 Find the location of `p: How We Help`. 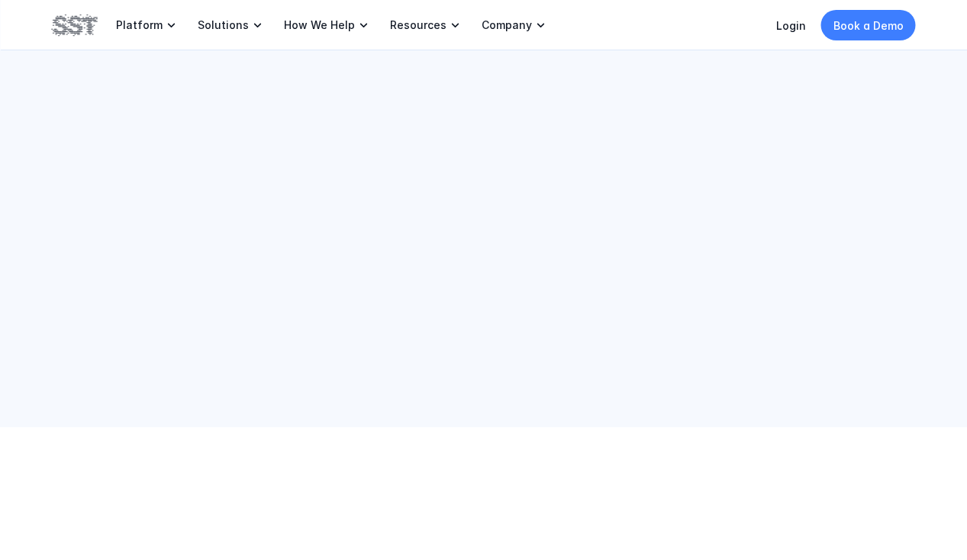

p: How We Help is located at coordinates (319, 25).